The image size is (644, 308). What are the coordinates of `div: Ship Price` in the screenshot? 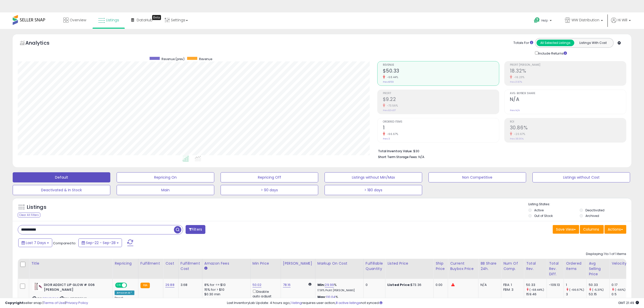 It's located at (441, 266).